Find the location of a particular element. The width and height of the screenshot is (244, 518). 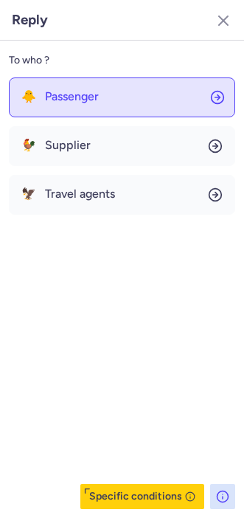

button: 🦅Travel agents is located at coordinates (122, 195).